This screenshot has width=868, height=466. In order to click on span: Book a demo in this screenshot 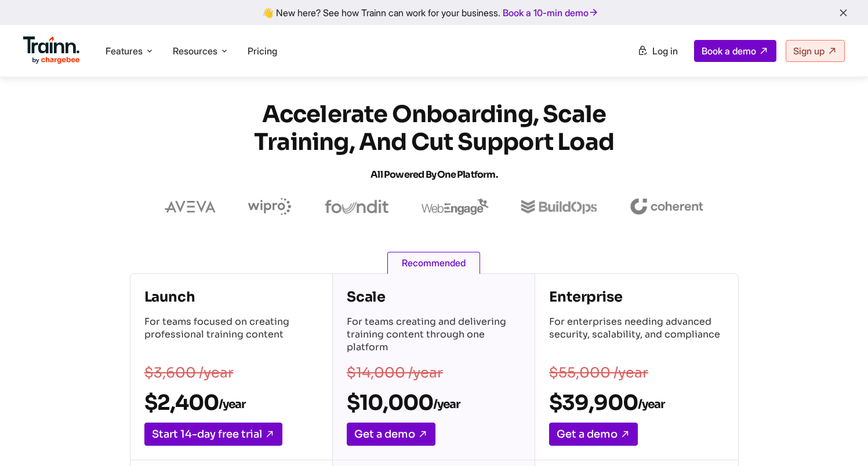, I will do `click(729, 51)`.